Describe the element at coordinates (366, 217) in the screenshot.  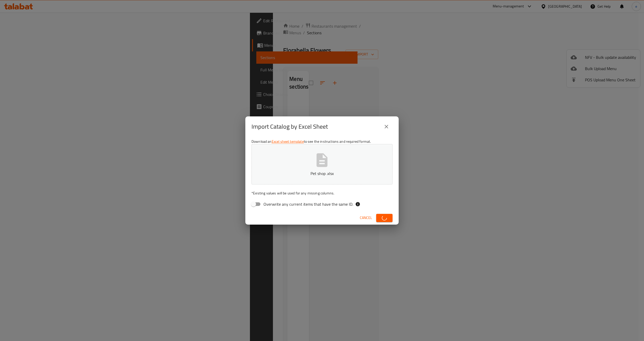
I see `button: Cancel` at that location.